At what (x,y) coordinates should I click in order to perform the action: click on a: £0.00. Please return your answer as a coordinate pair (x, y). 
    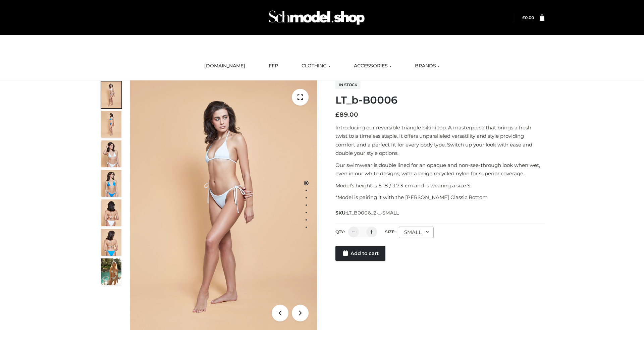
    Looking at the image, I should click on (528, 17).